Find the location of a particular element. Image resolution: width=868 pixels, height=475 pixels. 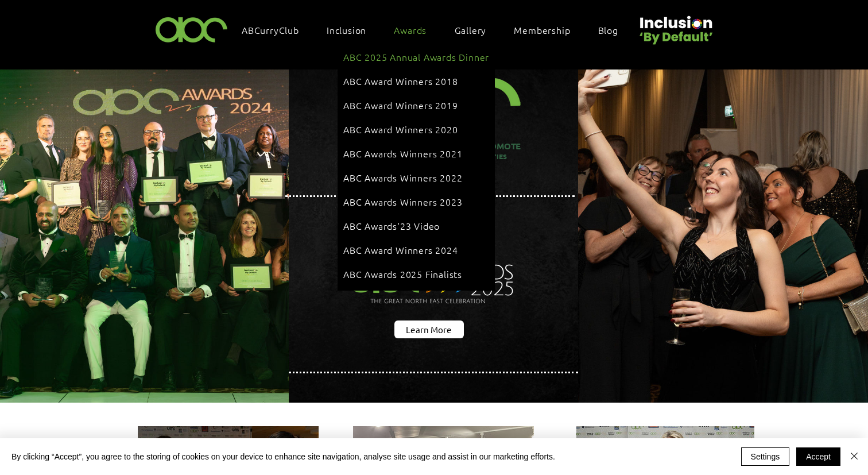

span: ABC Awards Winners 2023 is located at coordinates (402, 201).